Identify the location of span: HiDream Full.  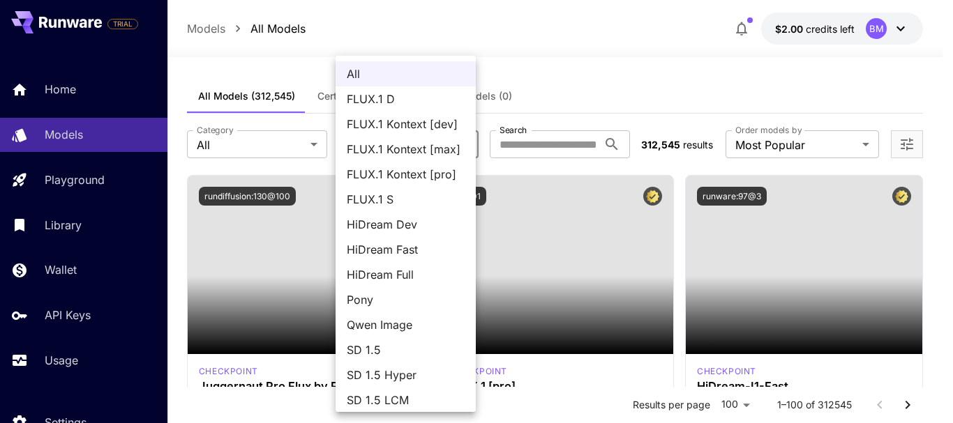
(405, 275).